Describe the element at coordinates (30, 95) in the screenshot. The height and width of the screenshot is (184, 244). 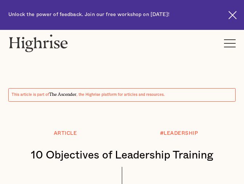
I see `span: This article is part of` at that location.